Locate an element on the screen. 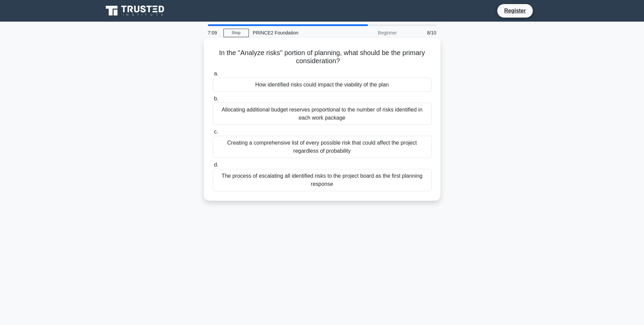  div: Allocating additional budget reserves proportional to the number of risks identified in each work... is located at coordinates (322, 114).